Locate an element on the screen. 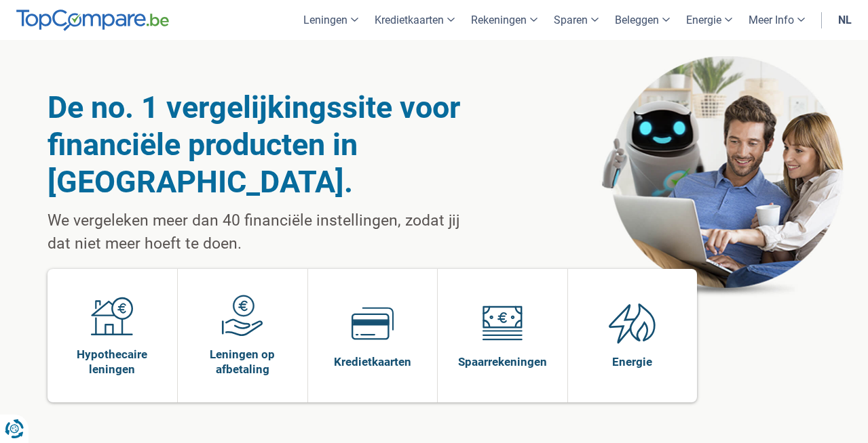 The image size is (868, 443). a: Spaarrekeningen Spaarrekeningen is located at coordinates (502, 335).